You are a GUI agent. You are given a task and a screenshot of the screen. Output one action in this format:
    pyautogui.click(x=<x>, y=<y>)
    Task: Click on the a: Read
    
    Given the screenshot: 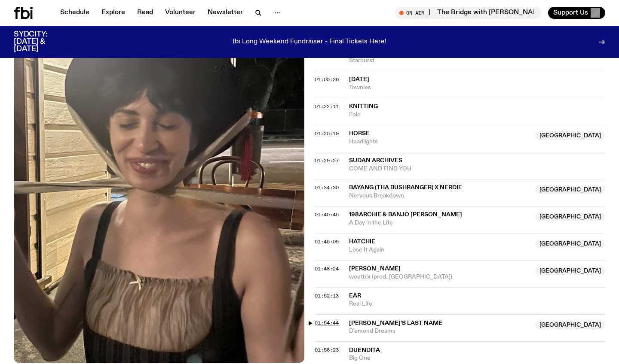 What is the action you would take?
    pyautogui.click(x=145, y=13)
    